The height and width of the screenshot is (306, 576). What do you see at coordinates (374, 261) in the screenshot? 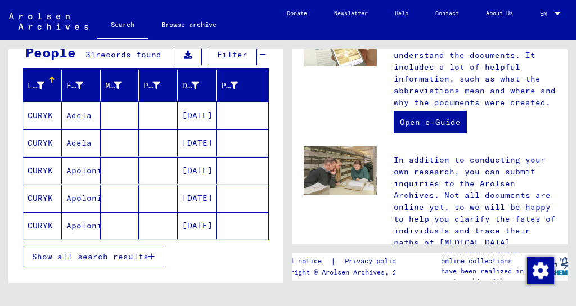
I see `a: Privacy policy` at bounding box center [374, 261].